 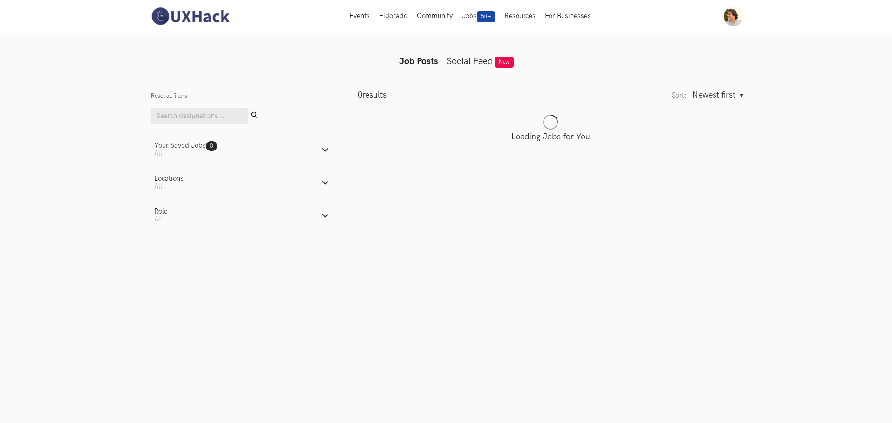 I want to click on p: Loading Jobs for You, so click(x=551, y=137).